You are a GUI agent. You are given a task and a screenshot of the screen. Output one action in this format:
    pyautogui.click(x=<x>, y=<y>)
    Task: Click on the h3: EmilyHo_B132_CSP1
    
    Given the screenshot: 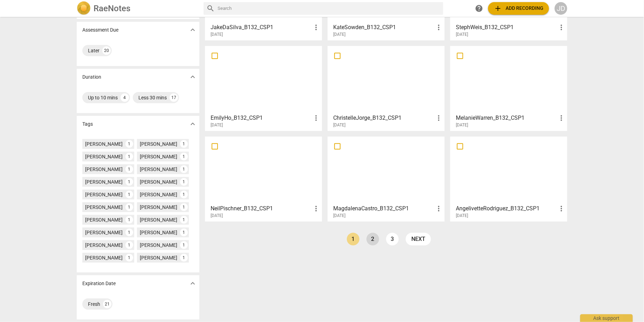 What is the action you would take?
    pyautogui.click(x=261, y=117)
    